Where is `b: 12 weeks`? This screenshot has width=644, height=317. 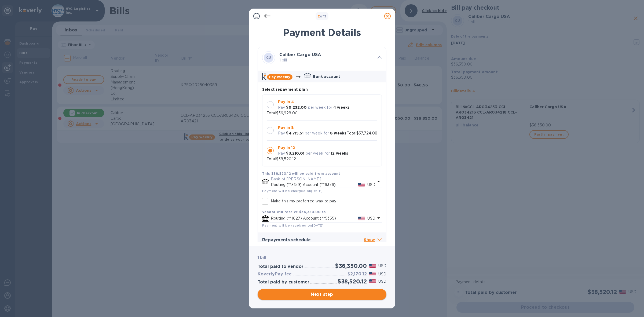
b: 12 weeks is located at coordinates (340, 153).